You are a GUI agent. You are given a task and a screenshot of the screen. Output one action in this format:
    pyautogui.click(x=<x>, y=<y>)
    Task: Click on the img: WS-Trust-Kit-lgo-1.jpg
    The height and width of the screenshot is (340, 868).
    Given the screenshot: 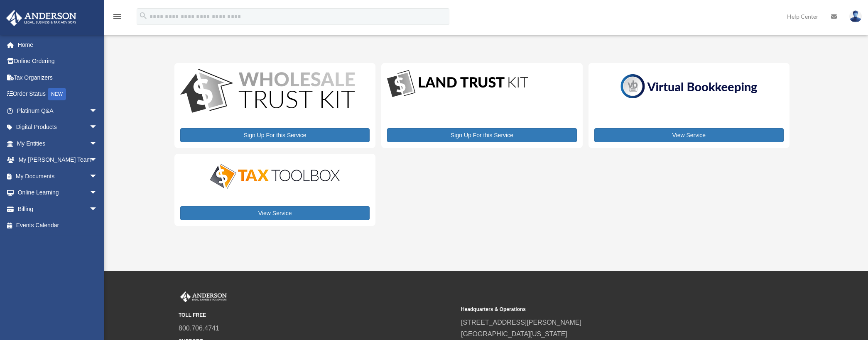 What is the action you would take?
    pyautogui.click(x=267, y=92)
    